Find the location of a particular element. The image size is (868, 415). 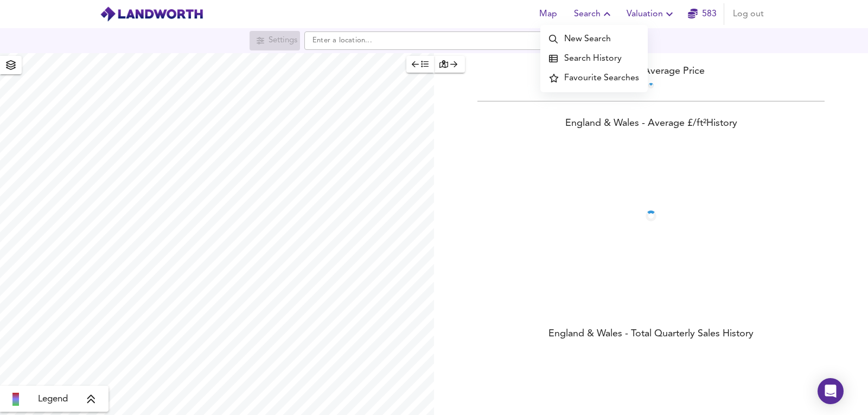

img: logo is located at coordinates (152, 14).